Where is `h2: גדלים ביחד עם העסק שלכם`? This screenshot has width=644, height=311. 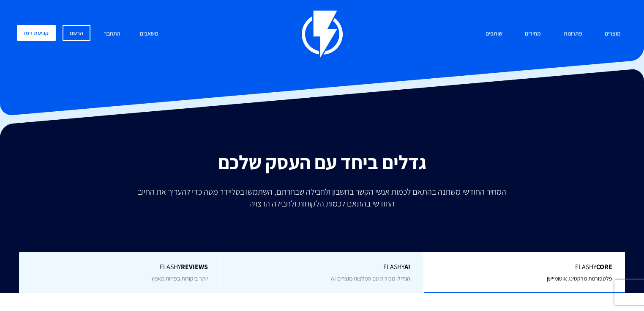
h2: גדלים ביחד עם העסק שלכם is located at coordinates (322, 162).